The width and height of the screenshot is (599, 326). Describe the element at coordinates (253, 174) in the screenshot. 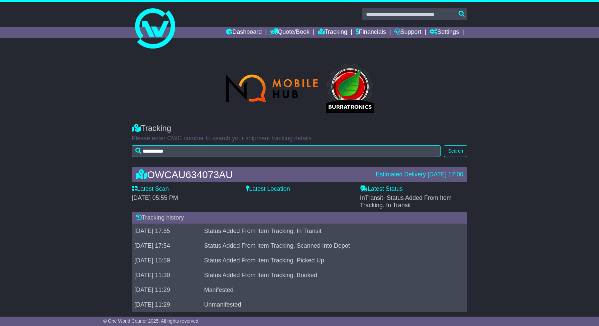

I see `div: OWCAU634073AU` at that location.